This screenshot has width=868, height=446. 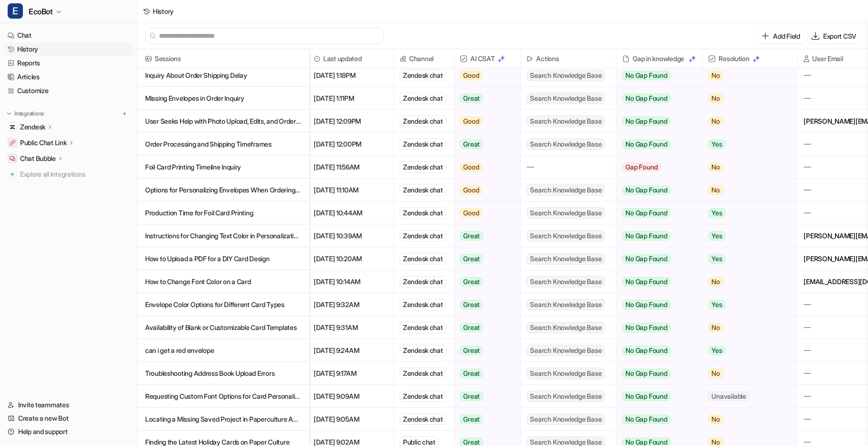 What do you see at coordinates (29, 113) in the screenshot?
I see `p: Integrations` at bounding box center [29, 113].